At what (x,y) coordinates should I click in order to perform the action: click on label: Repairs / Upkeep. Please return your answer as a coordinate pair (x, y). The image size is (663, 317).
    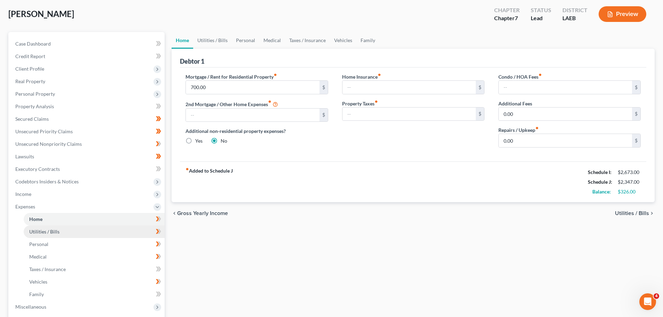
    Looking at the image, I should click on (519, 130).